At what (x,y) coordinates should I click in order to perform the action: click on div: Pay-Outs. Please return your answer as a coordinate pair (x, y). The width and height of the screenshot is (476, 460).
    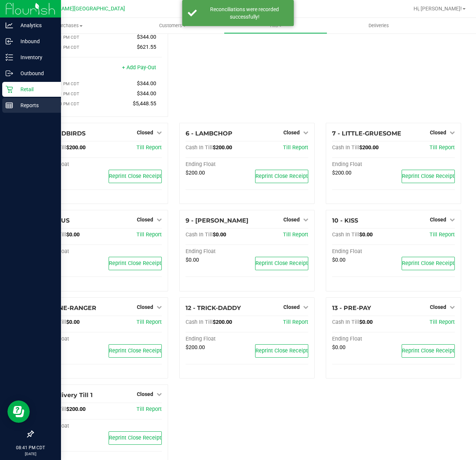
    Looking at the image, I should click on (70, 68).